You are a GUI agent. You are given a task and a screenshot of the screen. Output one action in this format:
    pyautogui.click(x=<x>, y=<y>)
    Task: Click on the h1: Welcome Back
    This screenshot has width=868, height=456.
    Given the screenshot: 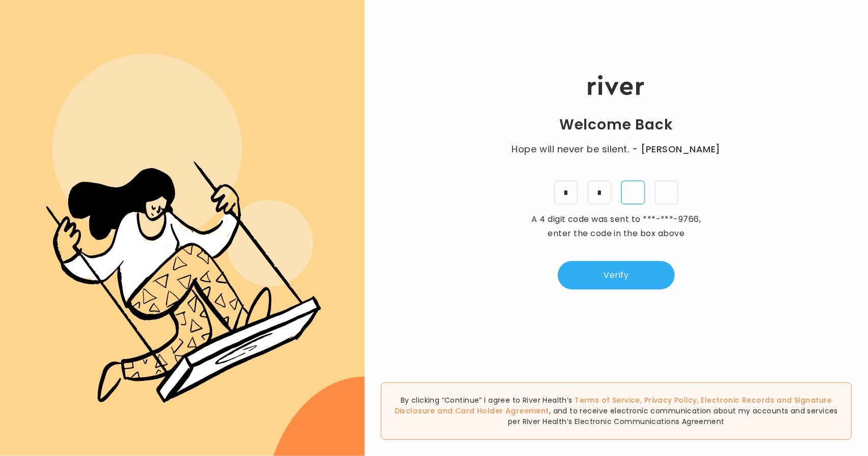 What is the action you would take?
    pyautogui.click(x=617, y=125)
    